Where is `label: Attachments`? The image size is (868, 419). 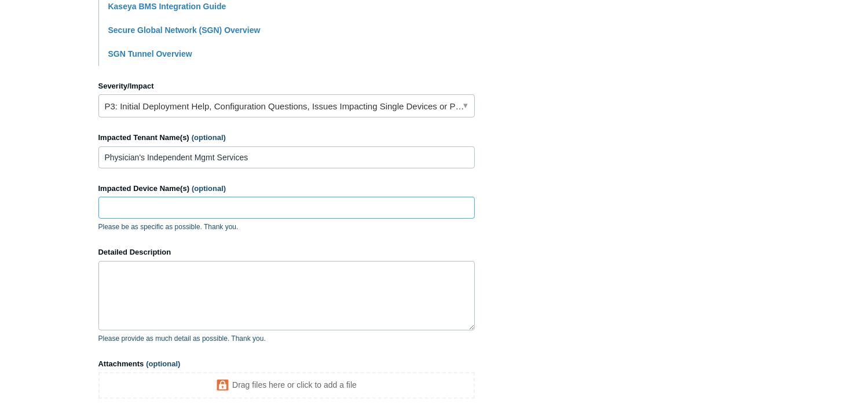
label: Attachments is located at coordinates (286, 364).